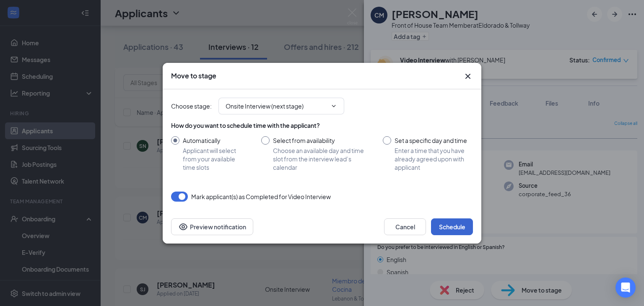  Describe the element at coordinates (322, 125) in the screenshot. I see `div: How do you want to schedule time with the applicant?` at that location.